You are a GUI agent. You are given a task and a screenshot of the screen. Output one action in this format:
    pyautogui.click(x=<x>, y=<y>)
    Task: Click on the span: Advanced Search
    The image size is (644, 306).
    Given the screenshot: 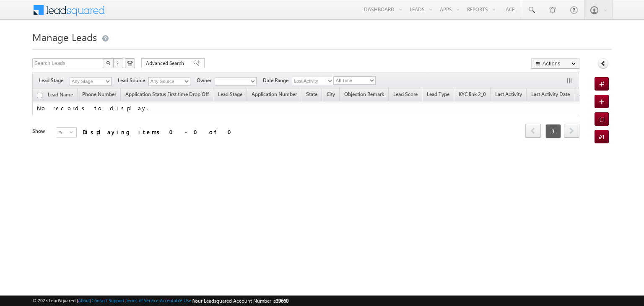 What is the action you would take?
    pyautogui.click(x=166, y=63)
    